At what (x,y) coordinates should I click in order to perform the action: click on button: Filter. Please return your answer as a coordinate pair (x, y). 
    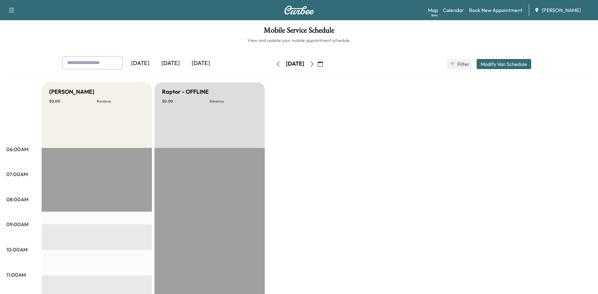
    Looking at the image, I should click on (459, 64).